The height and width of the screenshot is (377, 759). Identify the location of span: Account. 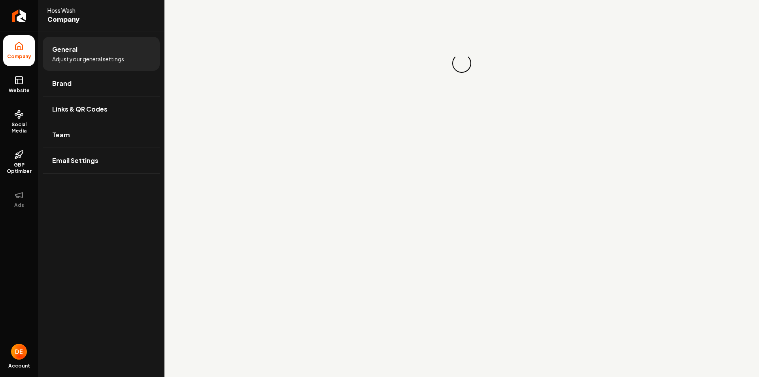
(19, 366).